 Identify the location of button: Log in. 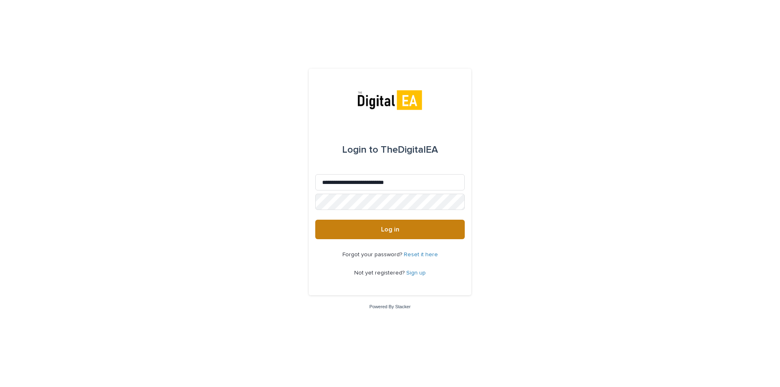
(390, 229).